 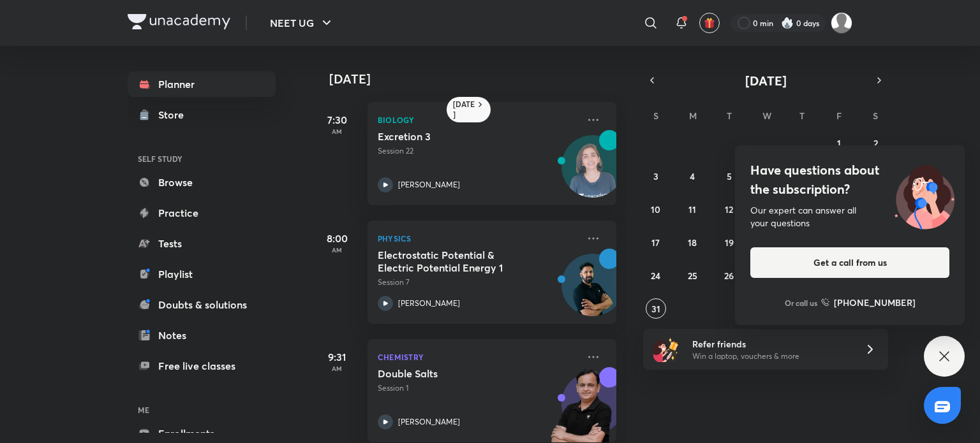 What do you see at coordinates (478, 388) in the screenshot?
I see `p: Session 1` at bounding box center [478, 388].